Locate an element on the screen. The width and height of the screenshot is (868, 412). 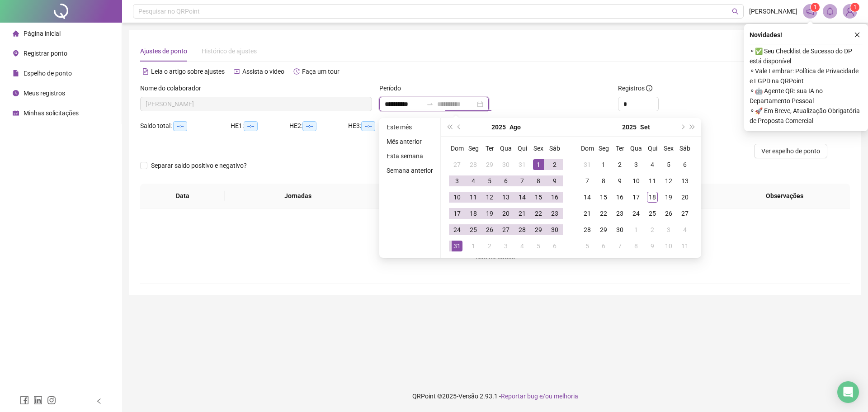
label: Nome do colaborador is located at coordinates (174, 88).